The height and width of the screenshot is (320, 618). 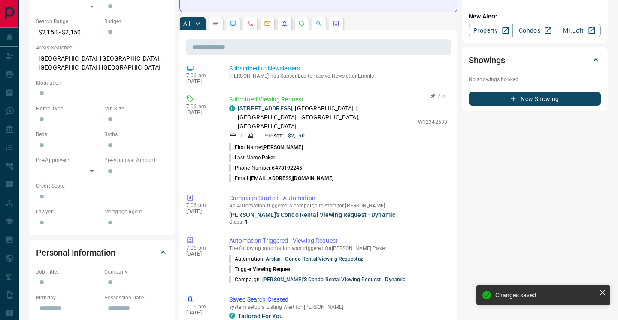 What do you see at coordinates (302, 24) in the screenshot?
I see `svg: Requests` at bounding box center [302, 24].